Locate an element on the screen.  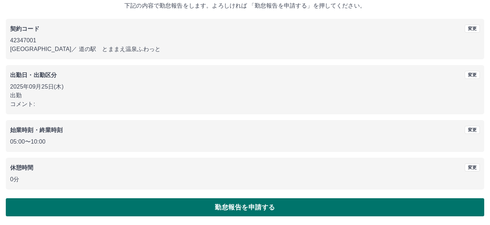
b: 出勤日・出勤区分 is located at coordinates (33, 75).